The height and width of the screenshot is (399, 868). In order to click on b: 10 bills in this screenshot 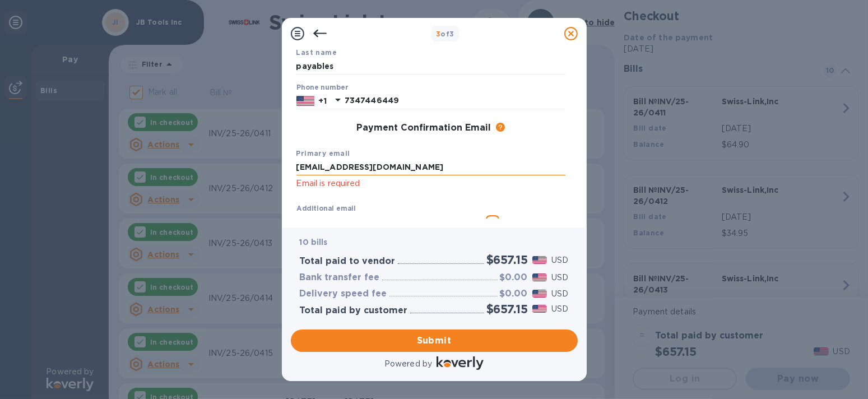, I will do `click(314, 242)`.